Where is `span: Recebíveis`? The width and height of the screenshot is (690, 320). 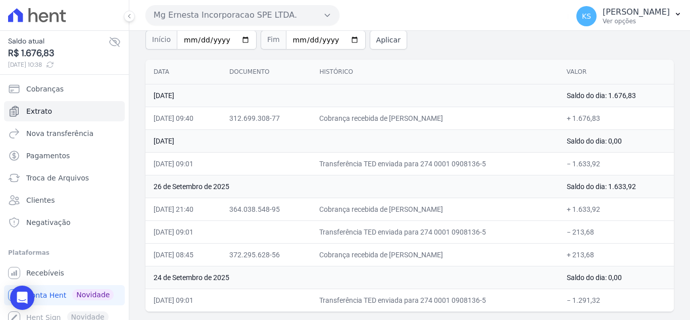 span: Recebíveis is located at coordinates (45, 273).